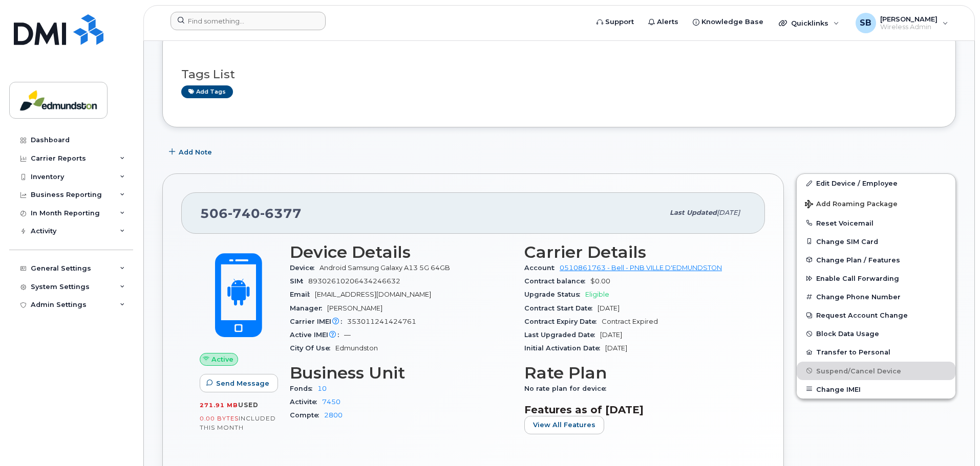  I want to click on button: Add Note, so click(192, 152).